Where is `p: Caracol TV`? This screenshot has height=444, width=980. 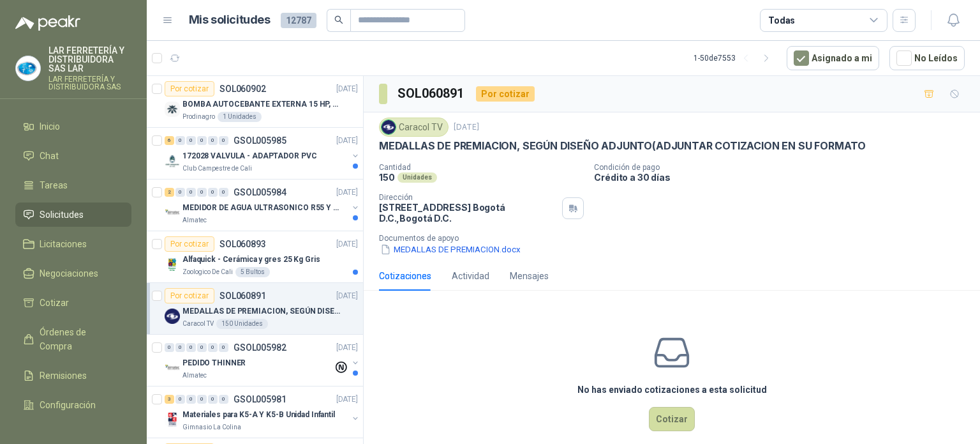
p: Caracol TV is located at coordinates (198, 324).